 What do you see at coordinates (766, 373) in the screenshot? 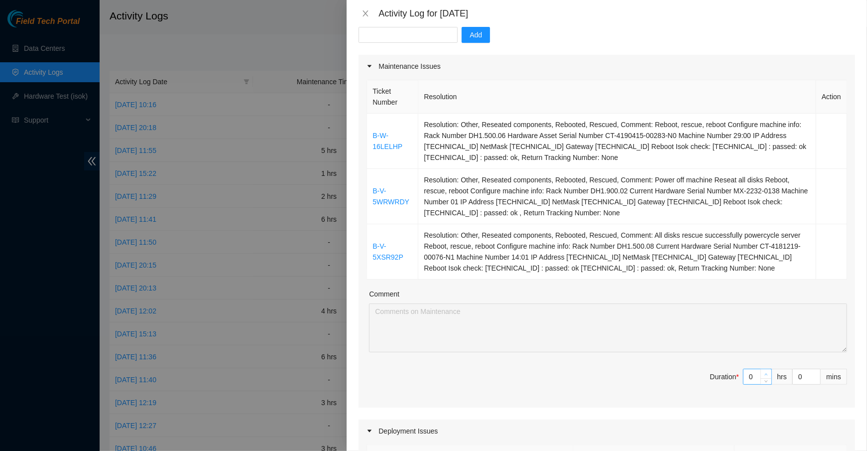
I see `span: Increase Value` at bounding box center [766, 373].